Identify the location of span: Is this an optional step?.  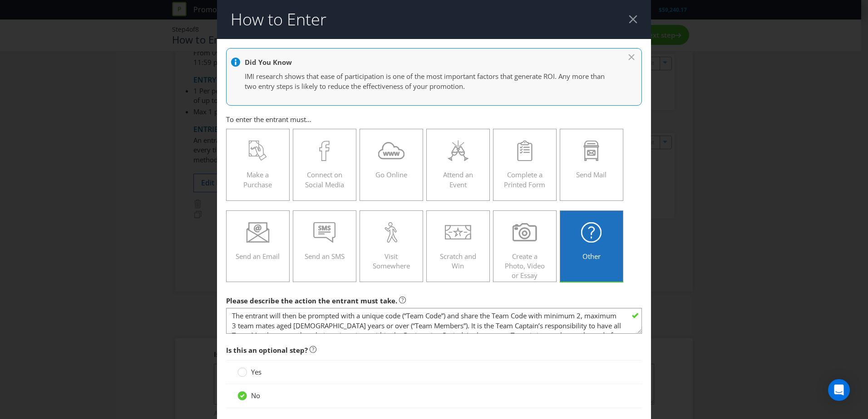
(267, 350).